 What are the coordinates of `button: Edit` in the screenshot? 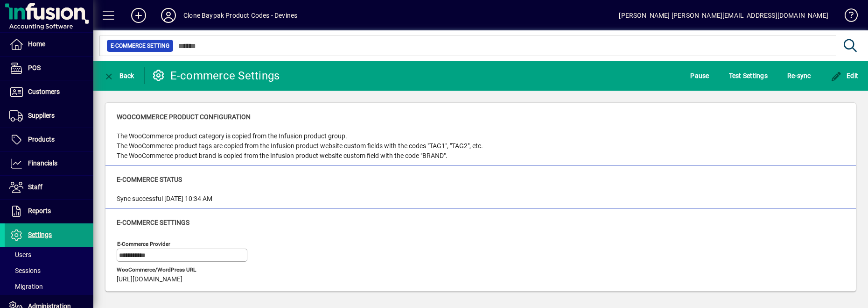 It's located at (844, 75).